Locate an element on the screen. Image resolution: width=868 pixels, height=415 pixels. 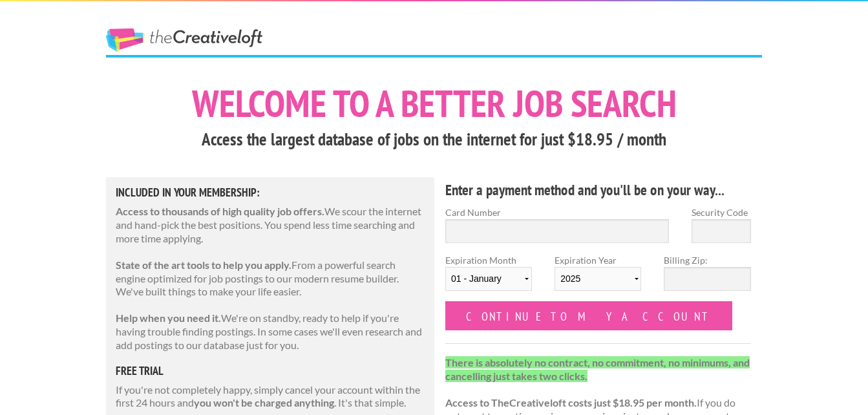
label: Expiration Year is located at coordinates (598, 277).